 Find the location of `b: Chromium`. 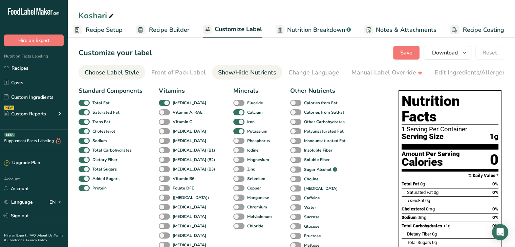

b: Chromium is located at coordinates (257, 207).